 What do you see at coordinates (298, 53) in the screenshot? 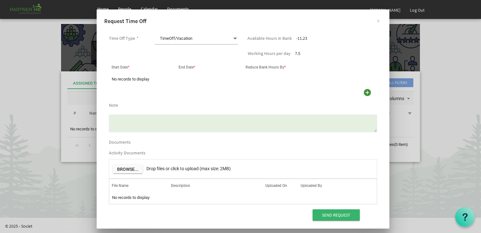
I see `span: 7.5` at bounding box center [298, 53].